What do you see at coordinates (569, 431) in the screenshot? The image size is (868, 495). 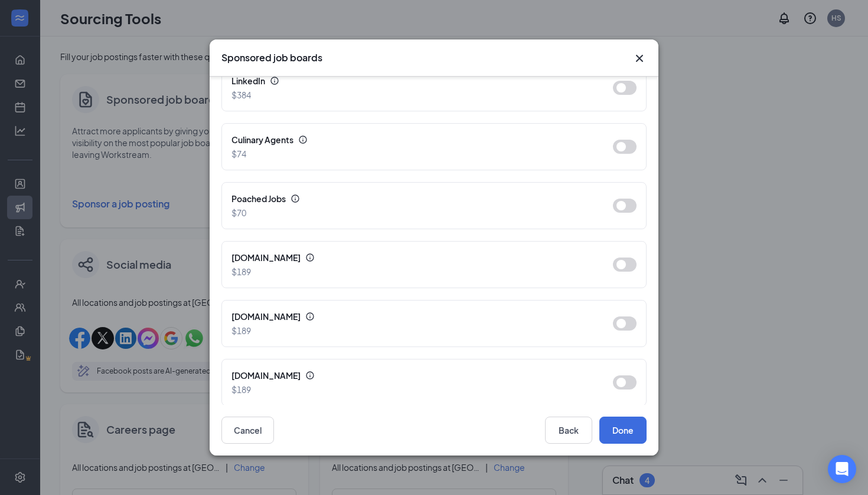 I see `button: Back` at bounding box center [569, 431].